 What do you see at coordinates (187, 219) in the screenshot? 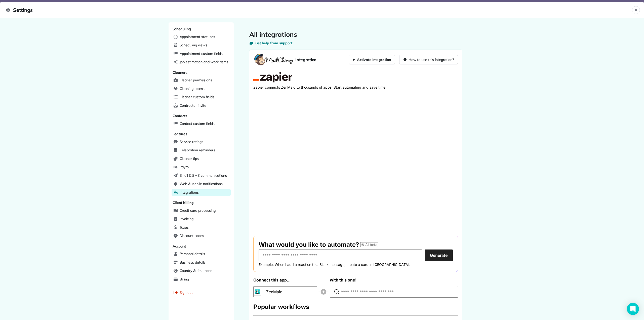
I see `span: Invoicing` at bounding box center [187, 219].